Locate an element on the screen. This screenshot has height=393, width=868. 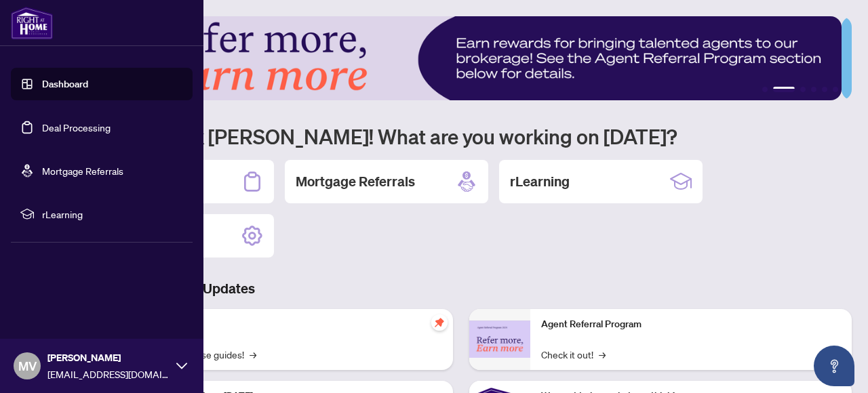
p: Agent Referral Program is located at coordinates (690, 325).